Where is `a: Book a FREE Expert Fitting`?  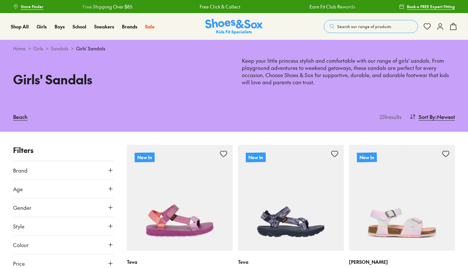 a: Book a FREE Expert Fitting is located at coordinates (427, 7).